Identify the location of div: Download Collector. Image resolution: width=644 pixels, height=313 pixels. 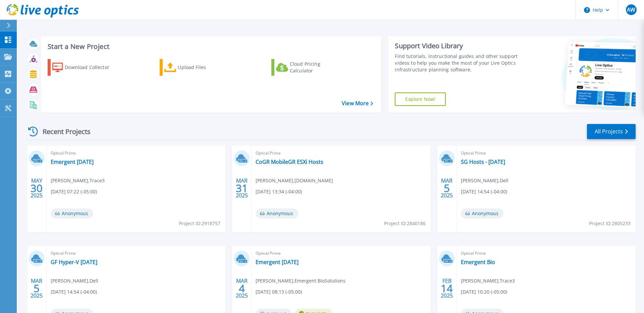
(92, 67).